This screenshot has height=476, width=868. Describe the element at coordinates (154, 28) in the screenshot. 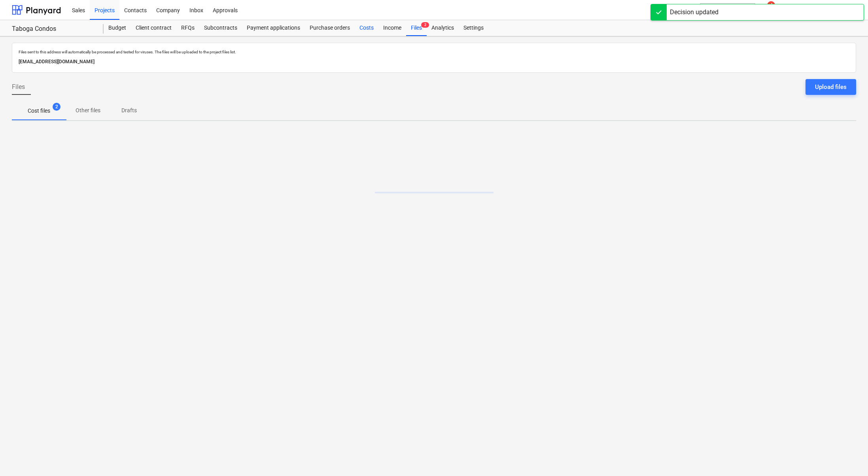

I see `div: Client contract` at that location.